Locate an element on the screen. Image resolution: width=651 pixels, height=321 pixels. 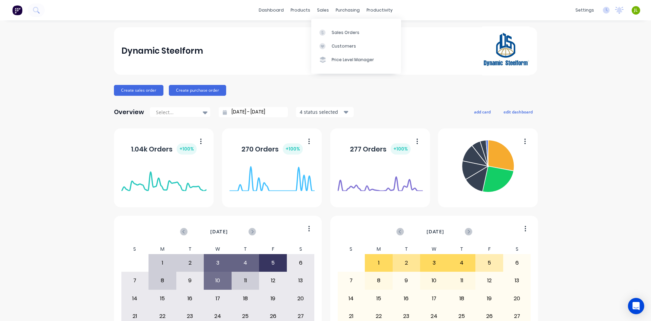
img: Dynamic Steelform is located at coordinates (506, 51).